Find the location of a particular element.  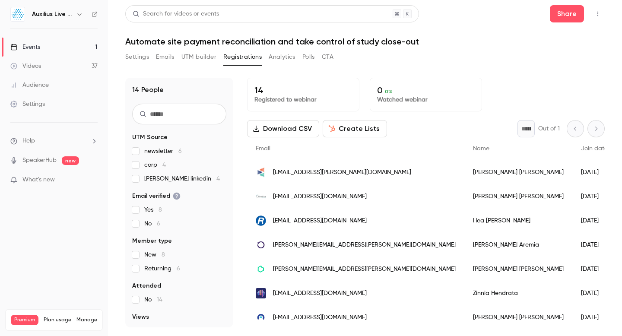

p: Registered to webinar is located at coordinates (303, 100).